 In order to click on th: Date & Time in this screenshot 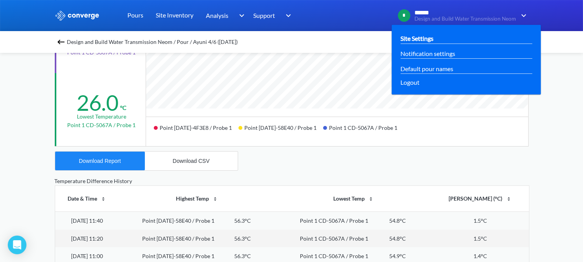, I will do `click(87, 198)`.